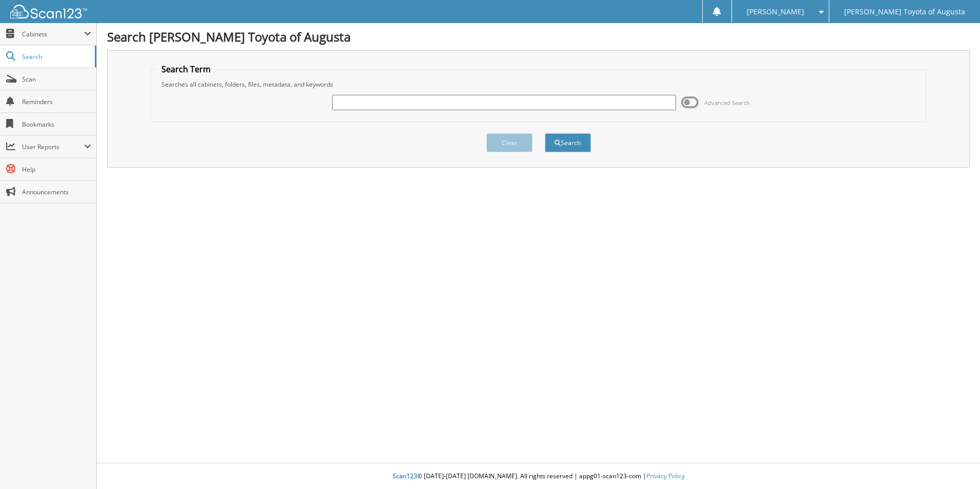  Describe the element at coordinates (56, 79) in the screenshot. I see `span: Scan` at that location.